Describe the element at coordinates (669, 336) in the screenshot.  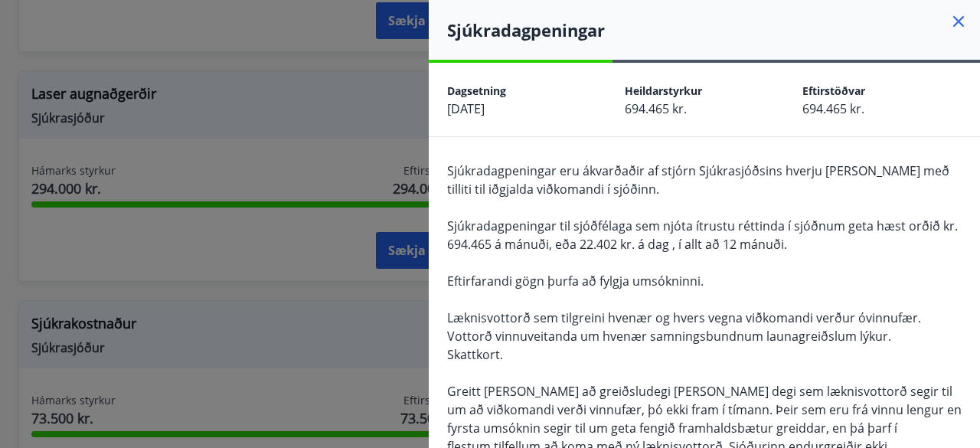
I see `span: Vottorð vinnuveitanda um hvenær samningsbundnum launagreiðslum lýkur.` at that location.